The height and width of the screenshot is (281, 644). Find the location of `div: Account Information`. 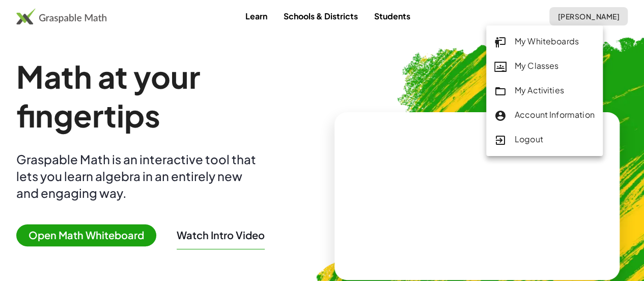

div: Account Information is located at coordinates (545, 115).